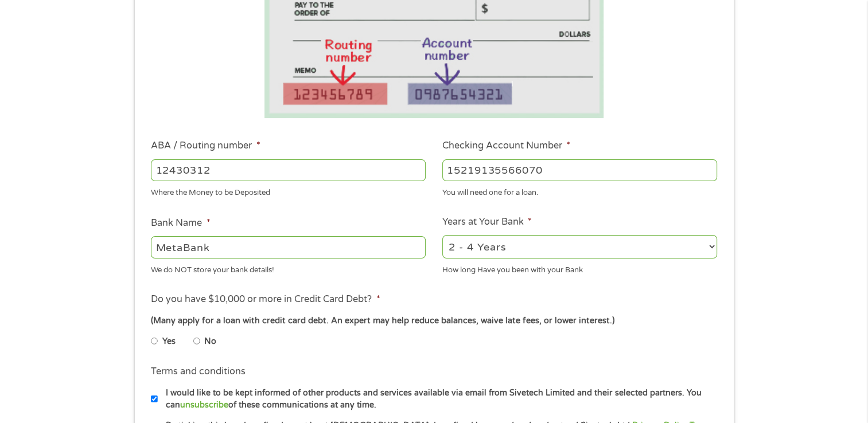 The image size is (868, 423). I want to click on input: 263177916, so click(288, 170).